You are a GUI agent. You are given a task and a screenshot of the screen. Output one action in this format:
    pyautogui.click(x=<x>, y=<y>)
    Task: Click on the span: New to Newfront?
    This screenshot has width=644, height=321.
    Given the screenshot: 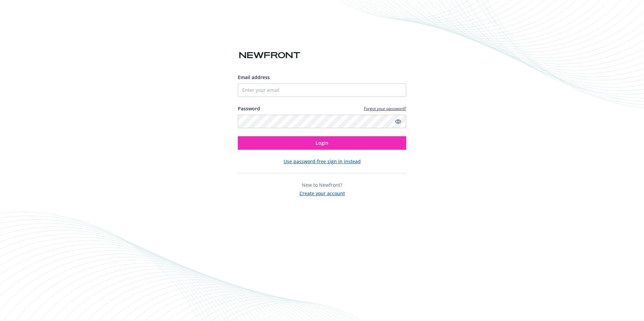 What is the action you would take?
    pyautogui.click(x=322, y=185)
    